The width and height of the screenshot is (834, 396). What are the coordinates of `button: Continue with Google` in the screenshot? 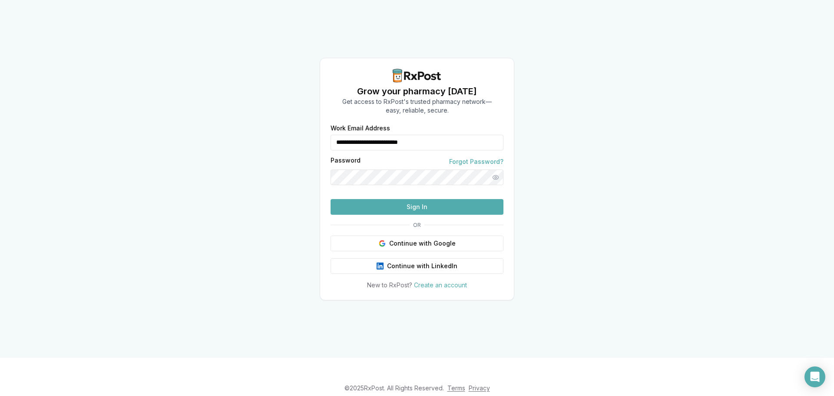 It's located at (417, 243).